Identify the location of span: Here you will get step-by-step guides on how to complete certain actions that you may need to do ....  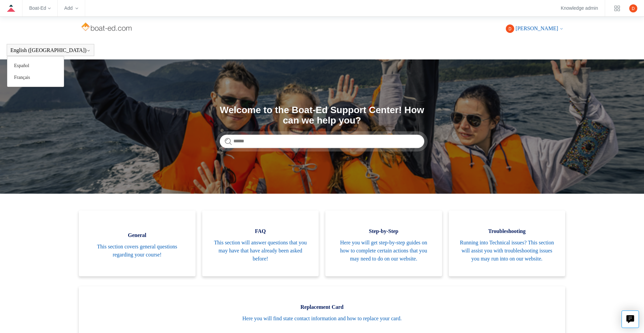
(384, 251).